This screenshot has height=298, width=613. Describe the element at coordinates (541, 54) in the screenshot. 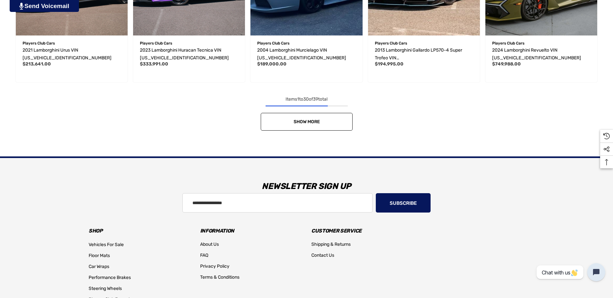

I see `a: 2024 Lamborghini Revuelto VIN ZHWUC1ZM6RLA01308,$749,988.00` at that location.